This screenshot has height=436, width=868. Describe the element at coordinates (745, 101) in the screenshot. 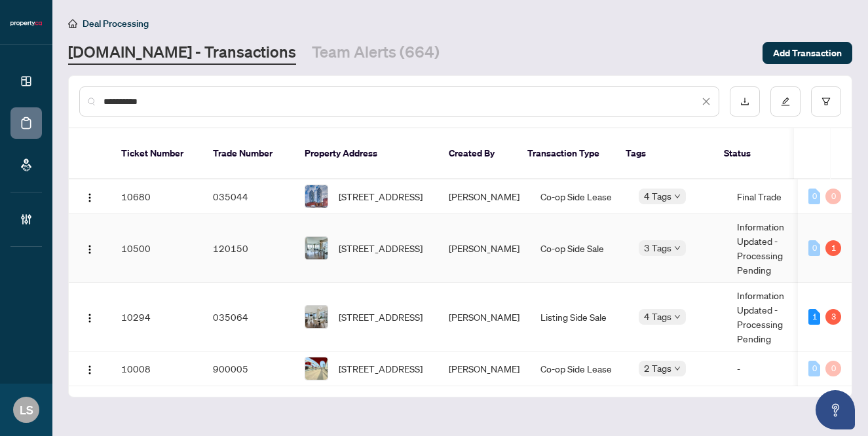

I see `span: download` at that location.